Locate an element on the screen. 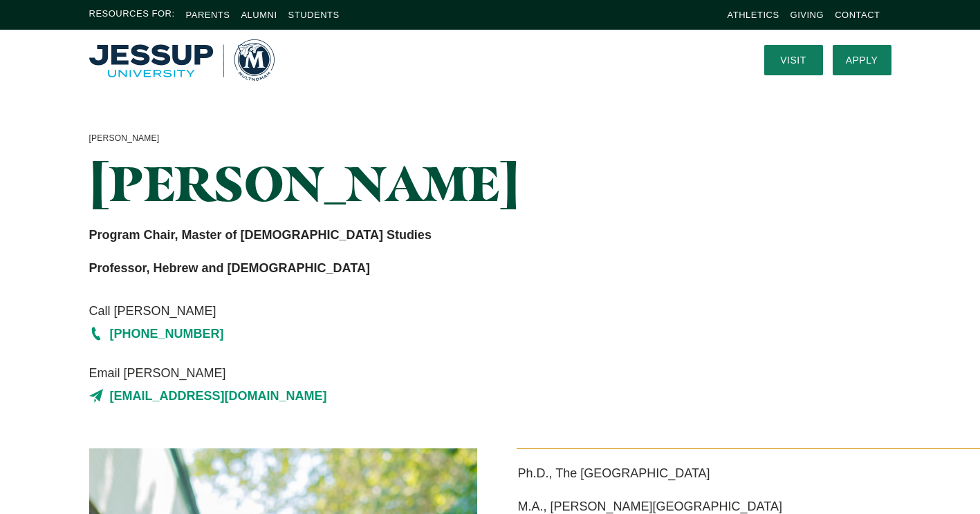 Image resolution: width=980 pixels, height=514 pixels. a: Students is located at coordinates (314, 15).